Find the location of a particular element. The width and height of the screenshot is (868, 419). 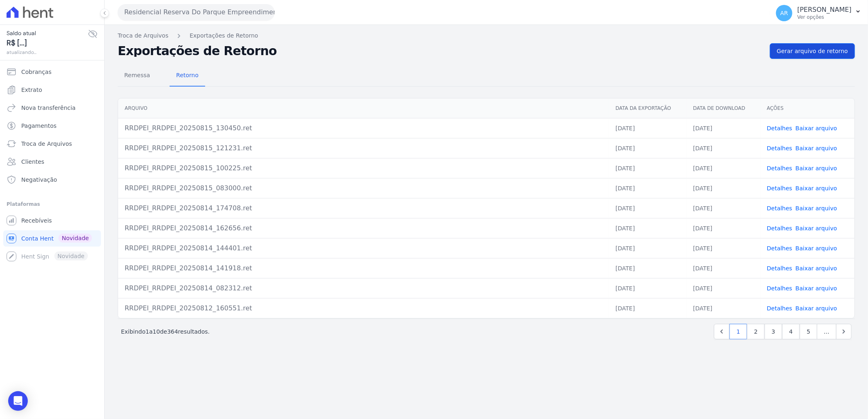

span: 1 is located at coordinates (147, 332).